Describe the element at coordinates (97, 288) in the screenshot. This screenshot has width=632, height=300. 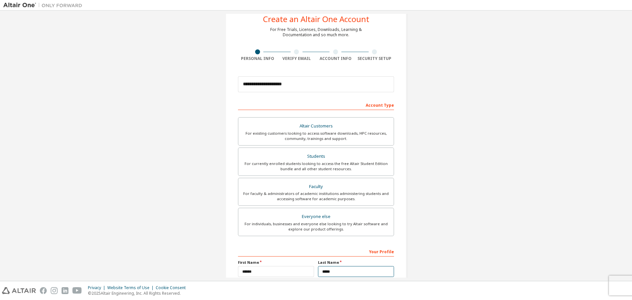
I see `div: Privacy` at that location.